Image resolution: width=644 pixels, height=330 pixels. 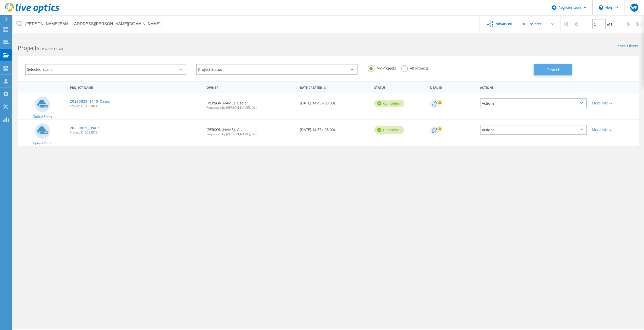 I want to click on a: Reset Filters, so click(x=627, y=46).